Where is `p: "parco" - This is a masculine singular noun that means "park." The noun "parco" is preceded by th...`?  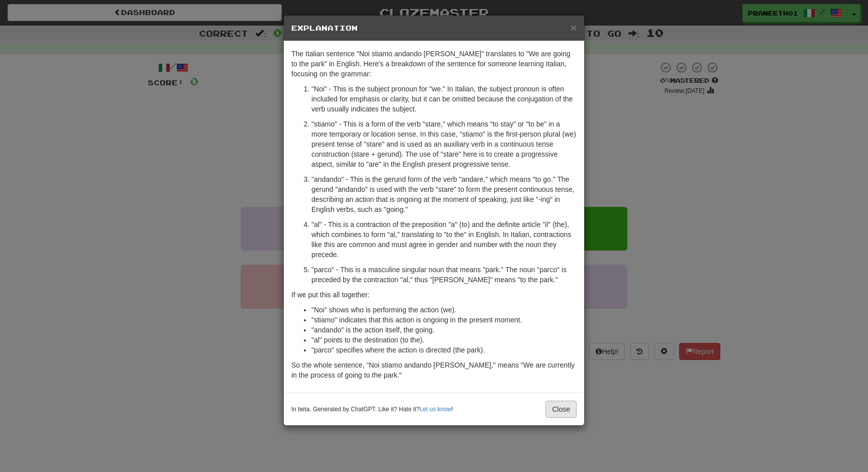
p: "parco" - This is a masculine singular noun that means "park." The noun "parco" is preceded by th... is located at coordinates (444, 275).